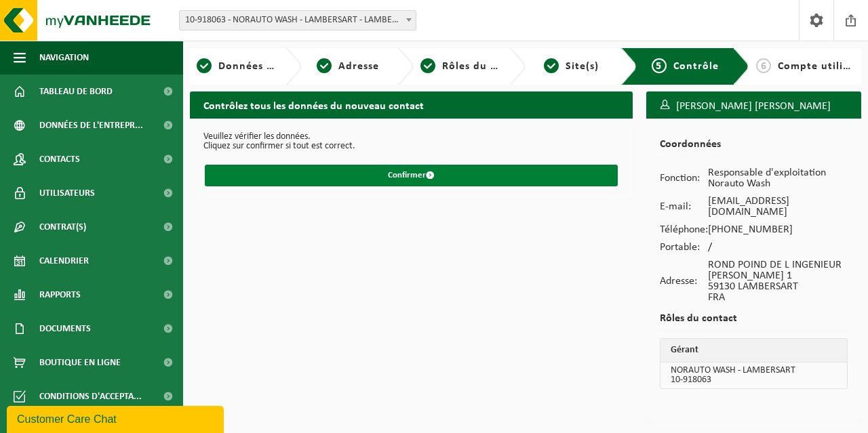 The width and height of the screenshot is (868, 433). Describe the element at coordinates (62, 227) in the screenshot. I see `span: Contrat(s)` at that location.